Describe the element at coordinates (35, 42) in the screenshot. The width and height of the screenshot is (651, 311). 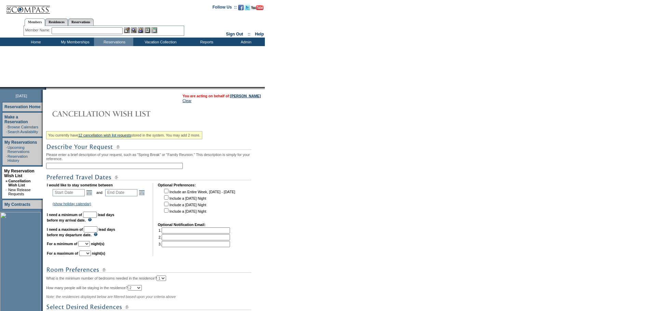
I see `td: Home` at that location.